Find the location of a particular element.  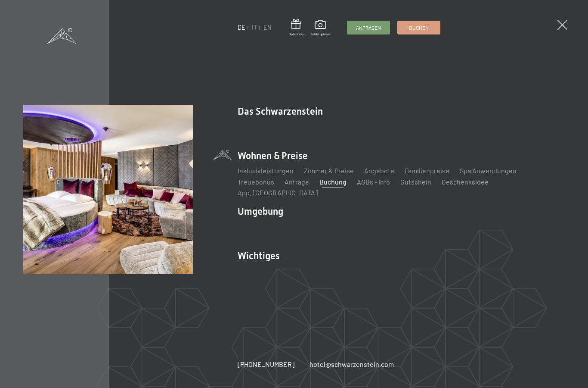

a: Anfrage is located at coordinates (296, 181).